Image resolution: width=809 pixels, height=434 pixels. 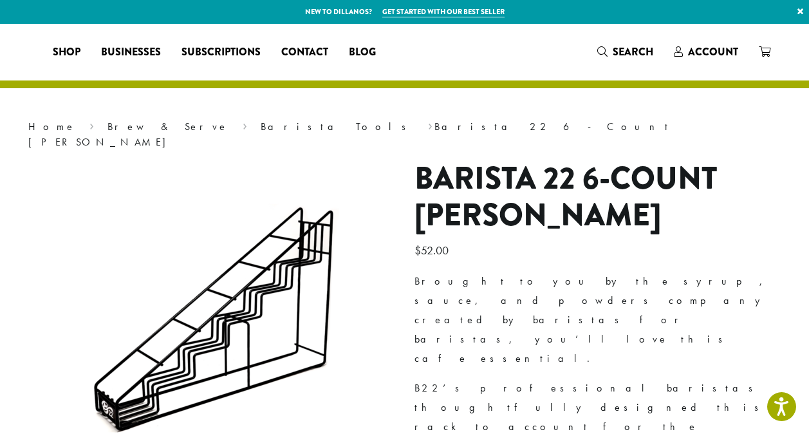 What do you see at coordinates (444, 12) in the screenshot?
I see `a: Get started with our best seller` at bounding box center [444, 12].